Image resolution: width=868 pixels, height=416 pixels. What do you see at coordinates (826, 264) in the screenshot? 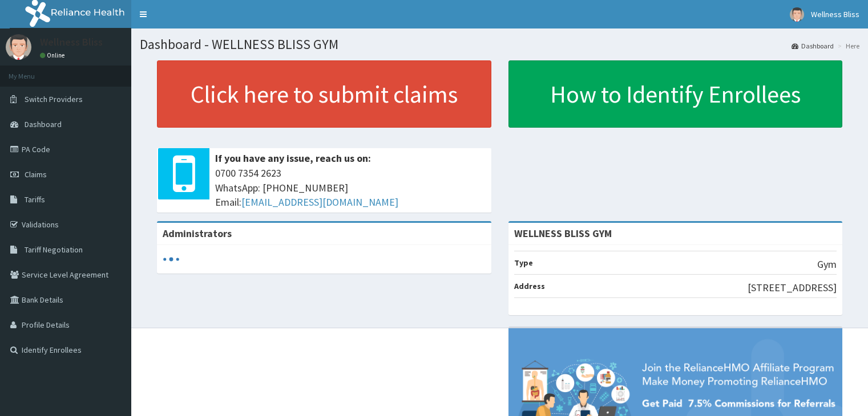
I see `p: Gym` at bounding box center [826, 264].